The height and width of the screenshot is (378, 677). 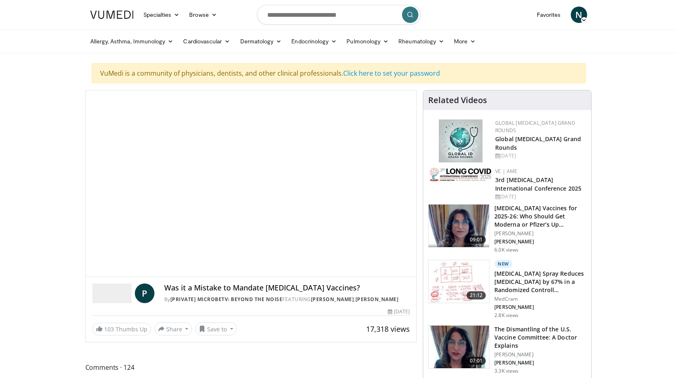 What do you see at coordinates (477, 295) in the screenshot?
I see `span: 21:12` at bounding box center [477, 295].